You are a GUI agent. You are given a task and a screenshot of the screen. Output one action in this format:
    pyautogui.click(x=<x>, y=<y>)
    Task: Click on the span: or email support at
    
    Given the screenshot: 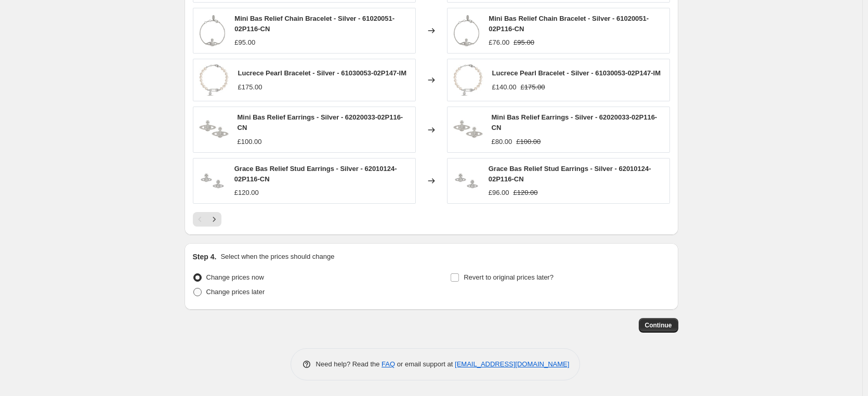 What is the action you would take?
    pyautogui.click(x=425, y=364)
    